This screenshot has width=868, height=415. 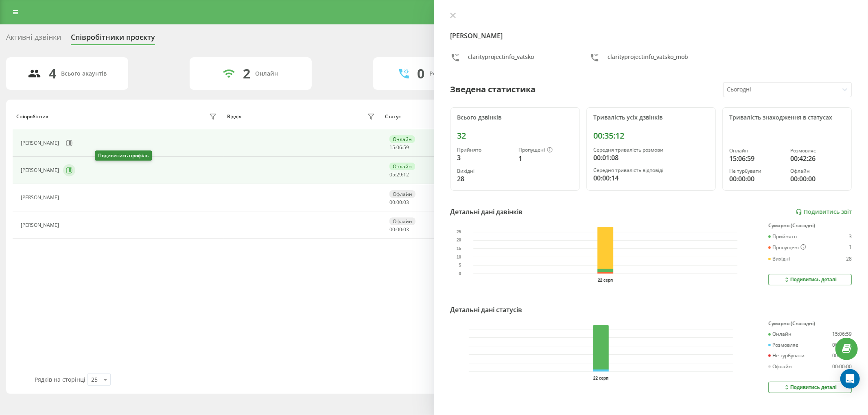 What do you see at coordinates (123, 156) in the screenshot?
I see `div: Подивитись профіль` at bounding box center [123, 156].